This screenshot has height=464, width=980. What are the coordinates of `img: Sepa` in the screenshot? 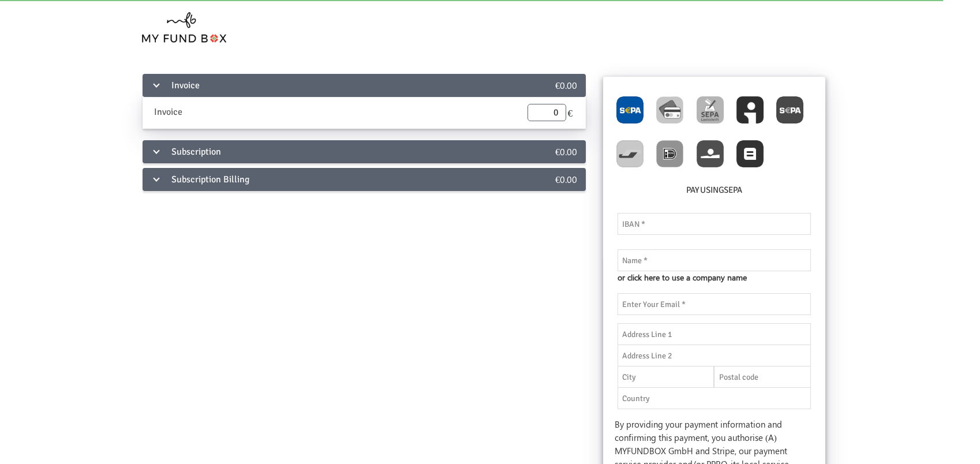 It's located at (630, 110).